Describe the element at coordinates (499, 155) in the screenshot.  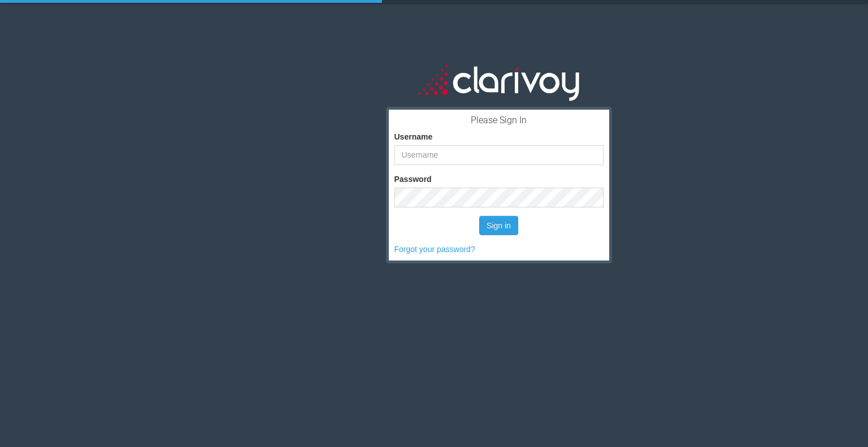
I see `input: Username` at that location.